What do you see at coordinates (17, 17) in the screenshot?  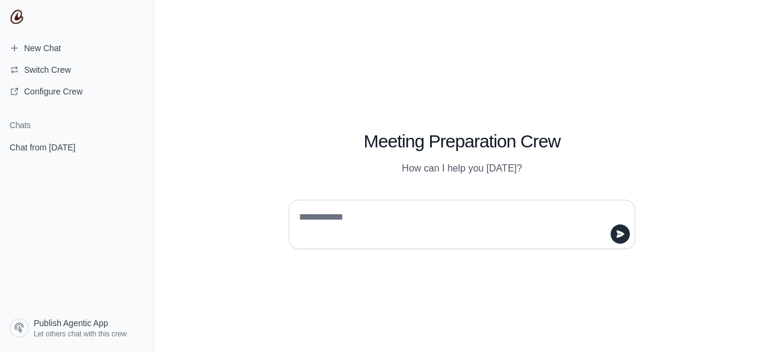 I see `img: CrewAI Logo` at bounding box center [17, 17].